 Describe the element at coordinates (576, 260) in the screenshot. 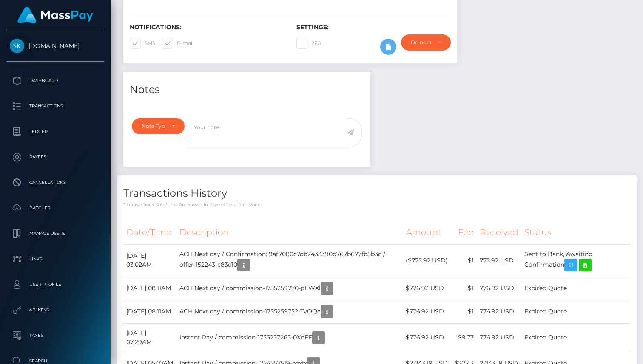

I see `td: Sent to Bank, Awaiting Confirmation` at that location.